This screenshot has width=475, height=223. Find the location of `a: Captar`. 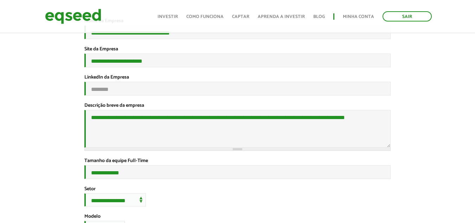

a: Captar is located at coordinates (241, 17).